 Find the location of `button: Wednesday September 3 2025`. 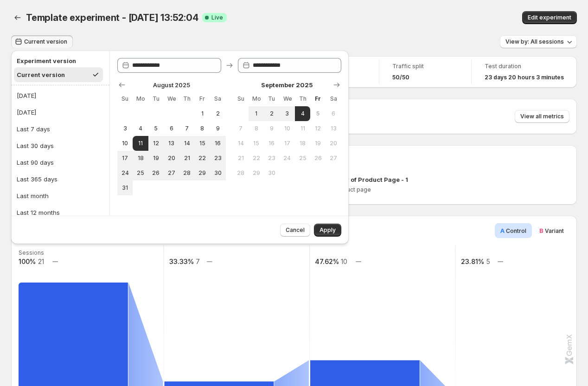

button: Wednesday September 3 2025 is located at coordinates (287, 114).